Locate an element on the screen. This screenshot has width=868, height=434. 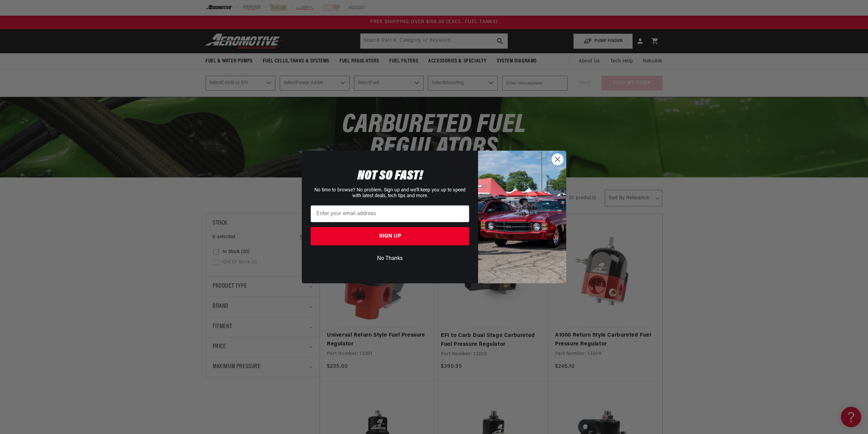
img: 85cdd541-2605-488b-b08c-a5ee7b438a35.jpeg is located at coordinates (522, 217).